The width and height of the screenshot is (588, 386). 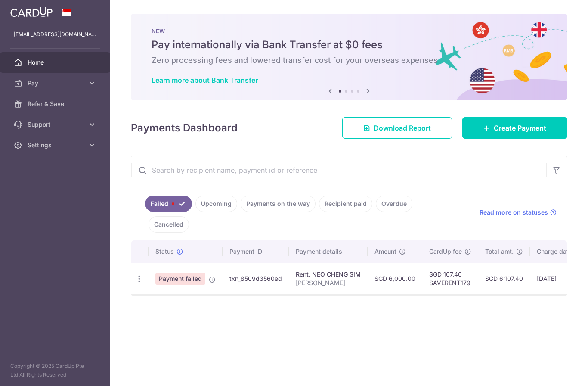 What do you see at coordinates (445, 251) in the screenshot?
I see `span: CardUp fee` at bounding box center [445, 251].